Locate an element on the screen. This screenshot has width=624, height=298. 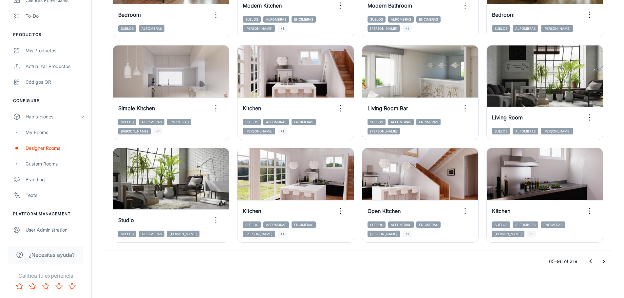
p: 65–96 of 219 is located at coordinates (563, 262).